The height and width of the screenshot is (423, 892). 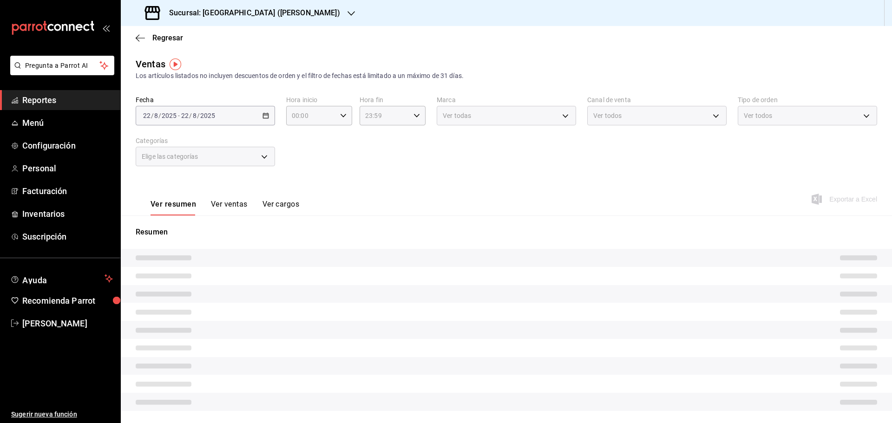 What do you see at coordinates (106, 28) in the screenshot?
I see `button: open_drawer_menu` at bounding box center [106, 28].